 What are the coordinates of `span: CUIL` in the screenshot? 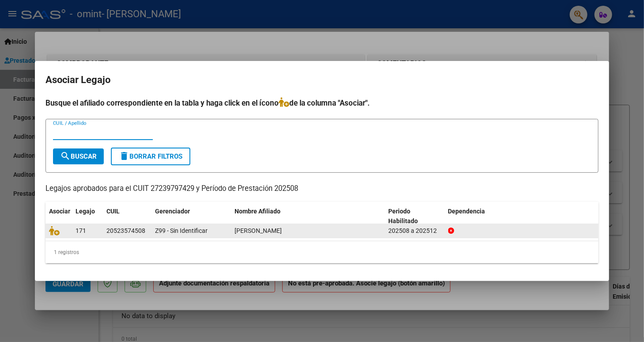 It's located at (113, 211).